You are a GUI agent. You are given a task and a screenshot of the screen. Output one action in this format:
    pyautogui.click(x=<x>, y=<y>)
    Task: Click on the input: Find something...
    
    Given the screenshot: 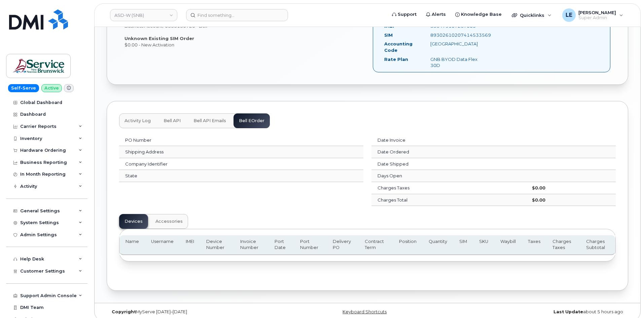 What is the action you would take?
    pyautogui.click(x=237, y=15)
    